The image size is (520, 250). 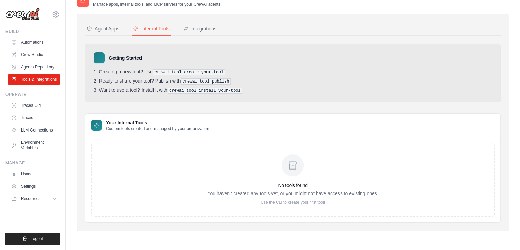 I want to click on pre: crewai tool publish, so click(x=206, y=81).